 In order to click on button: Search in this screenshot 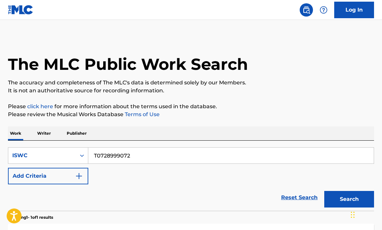, I will do `click(349, 200)`.